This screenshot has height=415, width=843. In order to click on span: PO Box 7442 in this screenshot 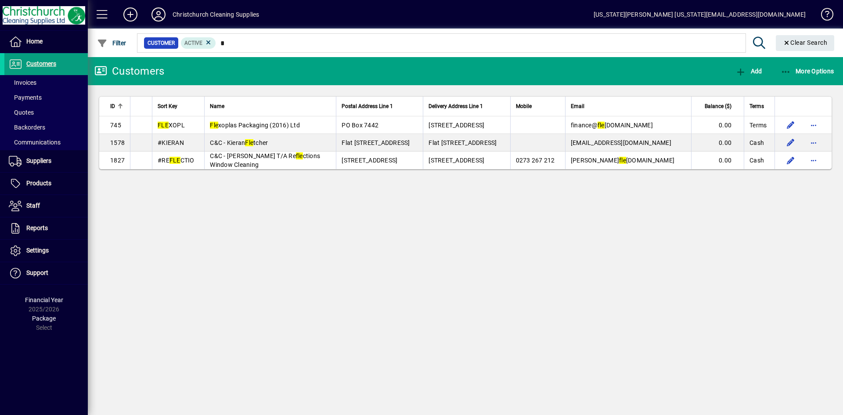, I will do `click(360, 125)`.